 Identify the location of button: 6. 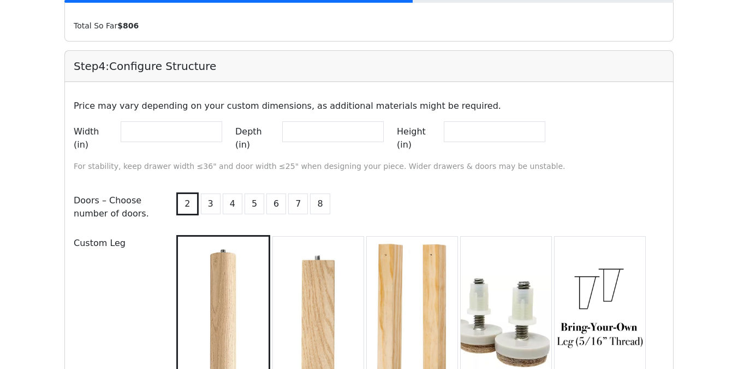
(276, 204).